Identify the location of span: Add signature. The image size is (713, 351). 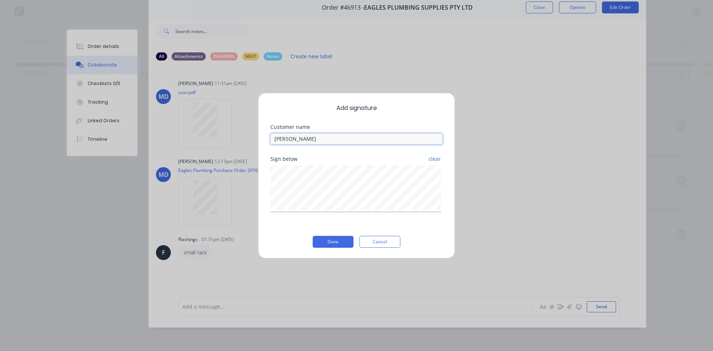
(356, 108).